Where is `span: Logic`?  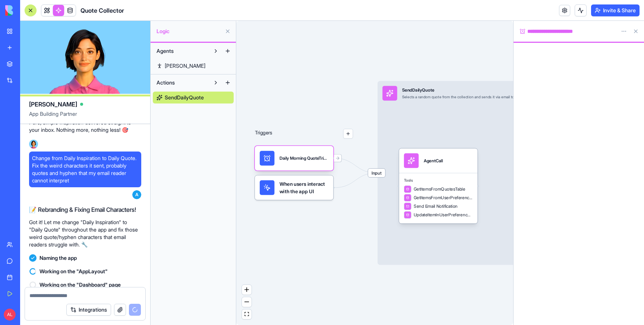 span: Logic is located at coordinates (188, 31).